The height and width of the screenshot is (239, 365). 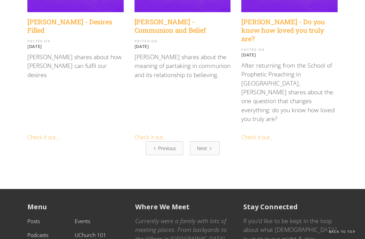 I want to click on div: List, so click(x=182, y=148).